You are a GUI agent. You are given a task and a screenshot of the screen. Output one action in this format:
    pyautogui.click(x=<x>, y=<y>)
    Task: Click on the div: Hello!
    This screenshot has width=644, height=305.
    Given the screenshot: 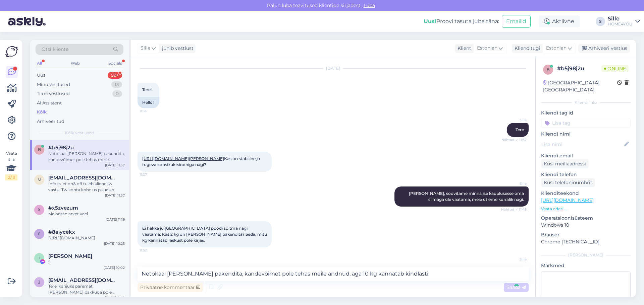 What is the action you would take?
    pyautogui.click(x=148, y=103)
    